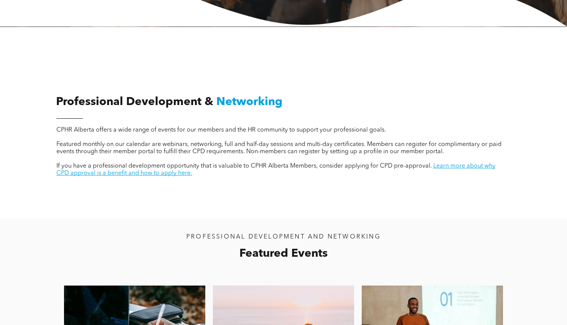  Describe the element at coordinates (244, 166) in the screenshot. I see `span: If you have a professional development opportunity that is valuable to CPHR Alberta Members, cons...` at that location.